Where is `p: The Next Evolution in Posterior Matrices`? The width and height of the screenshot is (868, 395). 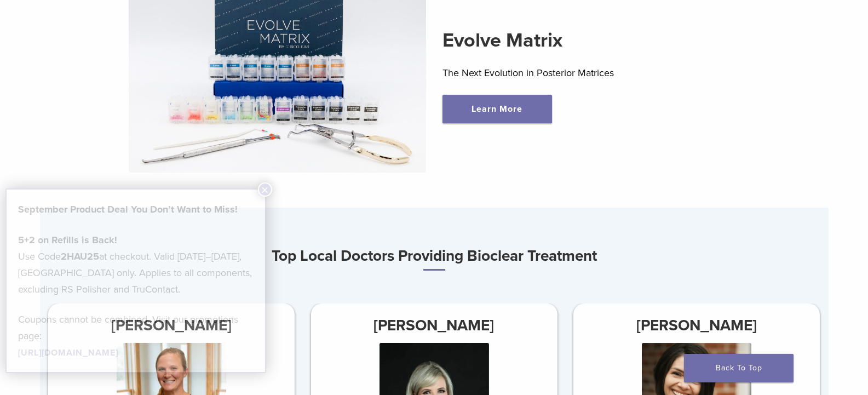
p: The Next Evolution in Posterior Matrices is located at coordinates (591, 73).